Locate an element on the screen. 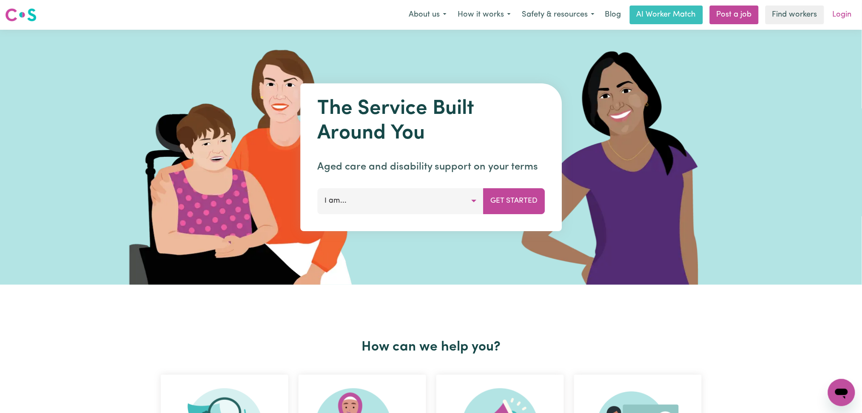 The width and height of the screenshot is (862, 413). img: Careseekers logo is located at coordinates (21, 15).